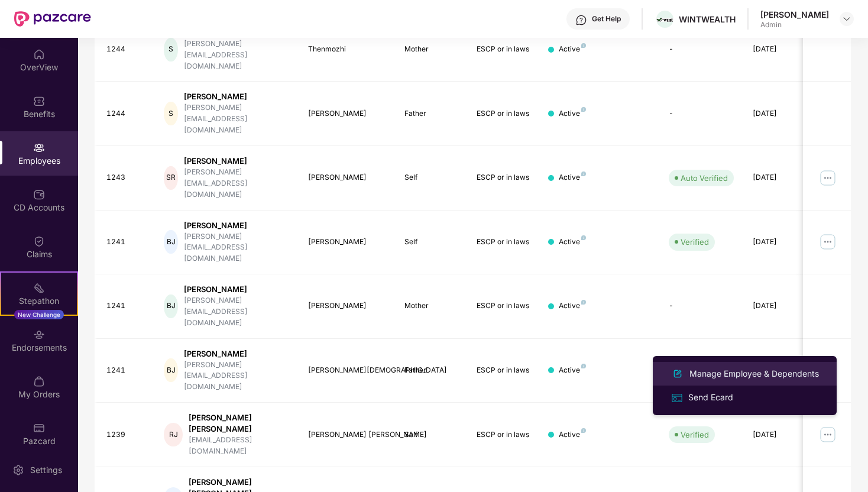 Image resolution: width=868 pixels, height=492 pixels. What do you see at coordinates (126, 178) in the screenshot?
I see `div: 1243` at bounding box center [126, 178].